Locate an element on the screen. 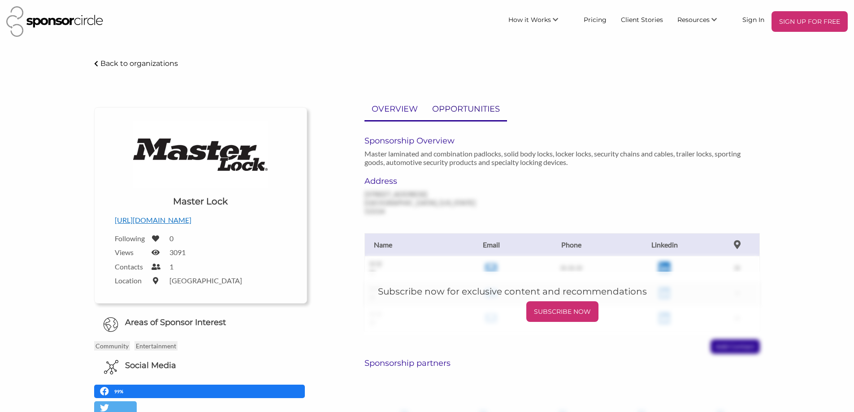  img: Sponsor Circle Logo is located at coordinates (55, 22).